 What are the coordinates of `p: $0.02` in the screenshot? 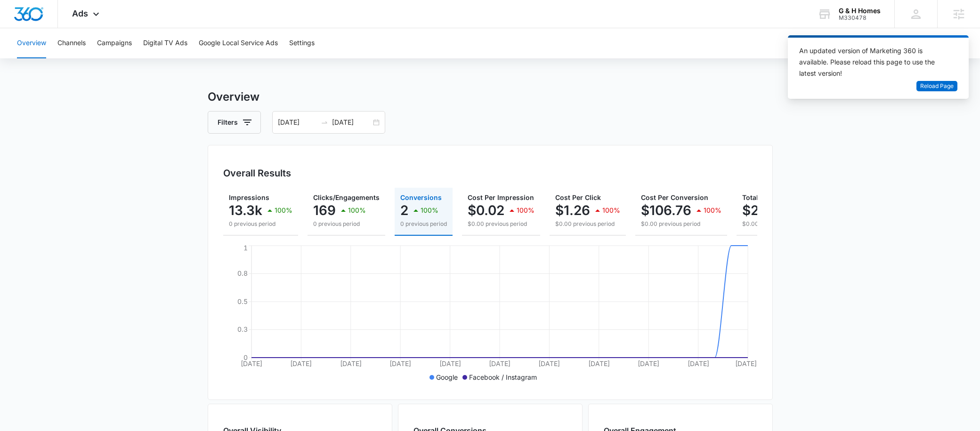 It's located at (486, 210).